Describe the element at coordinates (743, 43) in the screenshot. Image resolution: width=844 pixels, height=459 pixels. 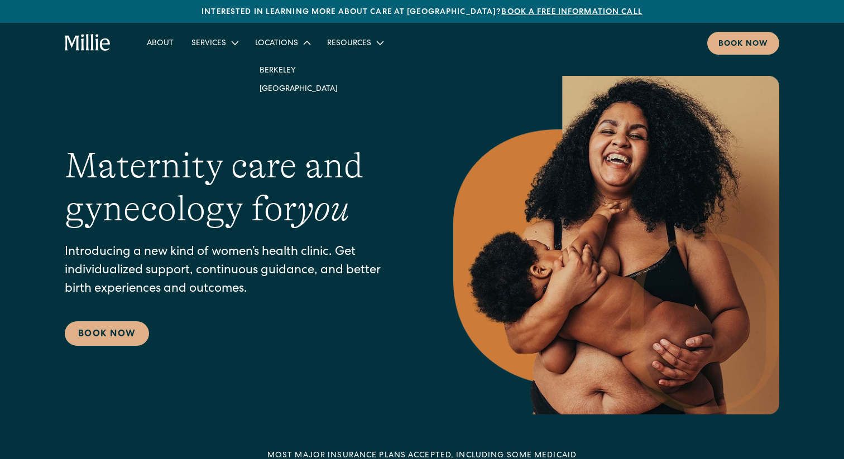
I see `a: Book now` at that location.